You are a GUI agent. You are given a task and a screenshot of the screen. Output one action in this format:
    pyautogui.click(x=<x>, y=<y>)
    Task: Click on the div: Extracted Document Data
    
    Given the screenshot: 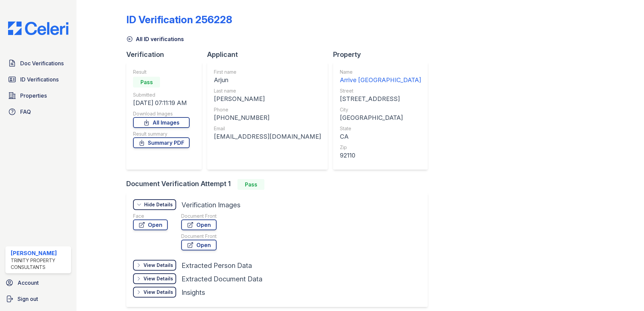 What is the action you would take?
    pyautogui.click(x=222, y=279)
    